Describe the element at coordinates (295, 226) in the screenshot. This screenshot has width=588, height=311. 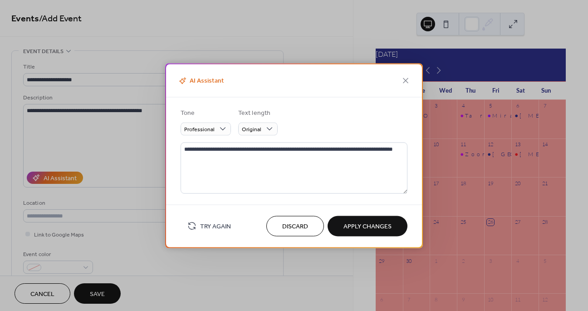
I see `span: Discard` at that location.